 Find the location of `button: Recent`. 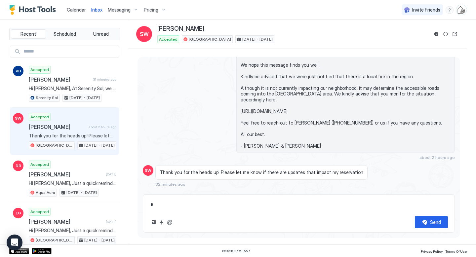

button: Recent is located at coordinates (28, 34).